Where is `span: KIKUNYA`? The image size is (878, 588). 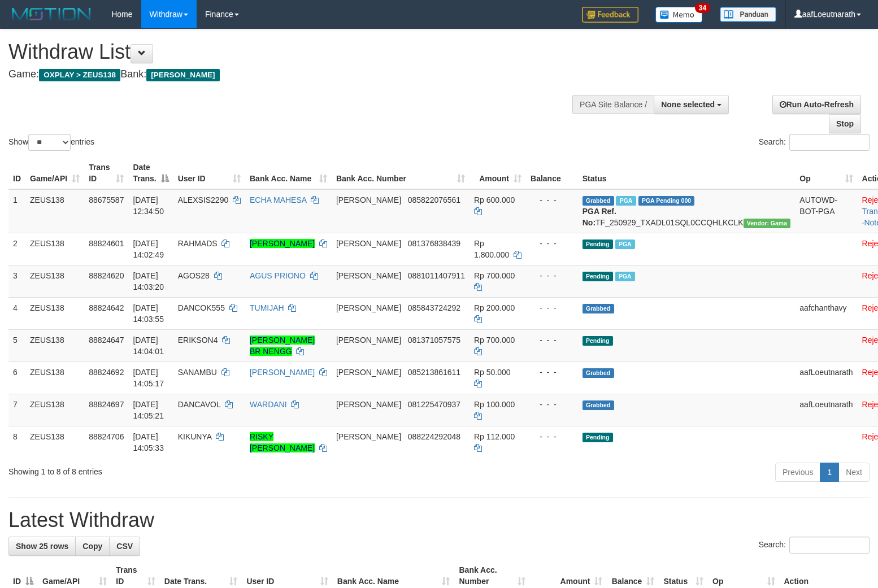
span: KIKUNYA is located at coordinates (195, 436).